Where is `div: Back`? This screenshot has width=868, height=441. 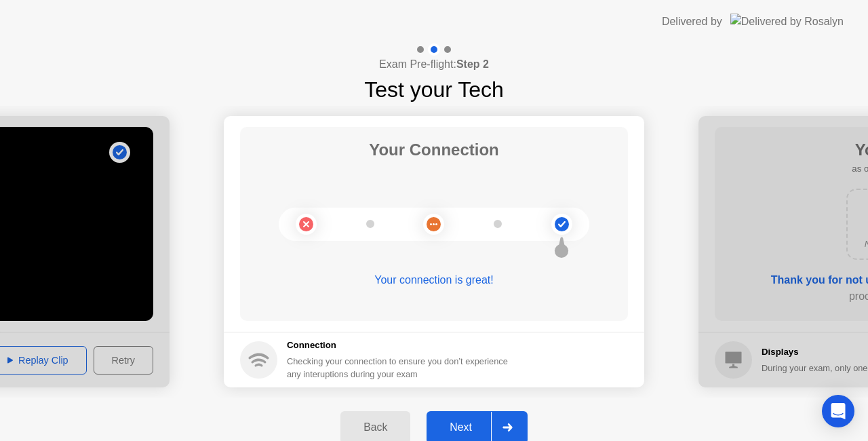
div: Back is located at coordinates (375, 428).